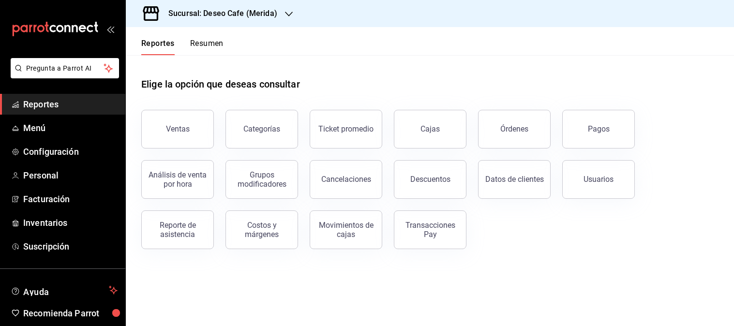  Describe the element at coordinates (514, 129) in the screenshot. I see `button: Órdenes` at that location.